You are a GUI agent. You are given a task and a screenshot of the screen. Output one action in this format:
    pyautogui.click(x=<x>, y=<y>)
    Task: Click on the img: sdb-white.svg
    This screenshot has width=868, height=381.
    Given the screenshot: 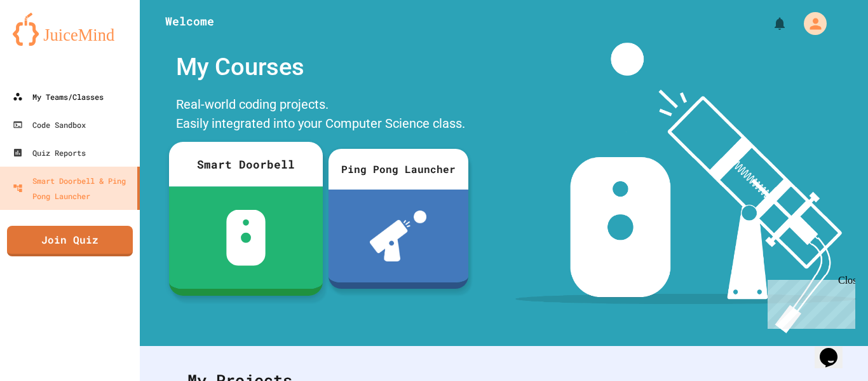 What is the action you would take?
    pyautogui.click(x=245, y=238)
    